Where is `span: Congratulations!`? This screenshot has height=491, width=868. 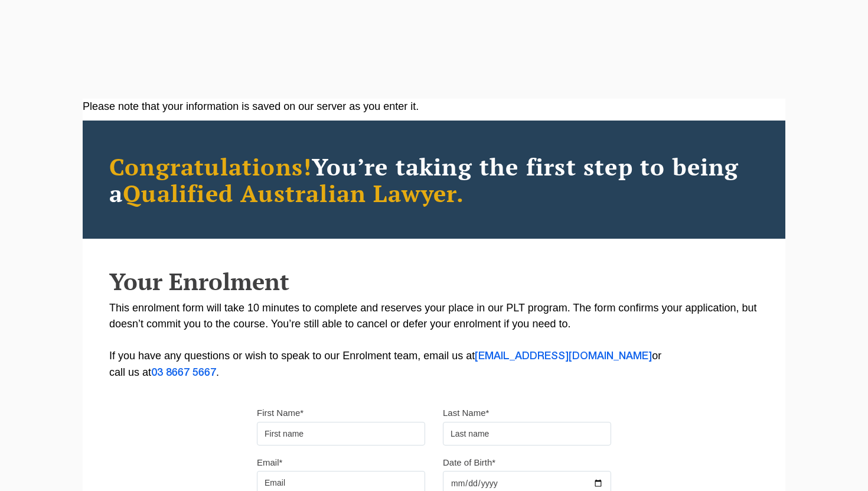
span: Congratulations! is located at coordinates (210, 166).